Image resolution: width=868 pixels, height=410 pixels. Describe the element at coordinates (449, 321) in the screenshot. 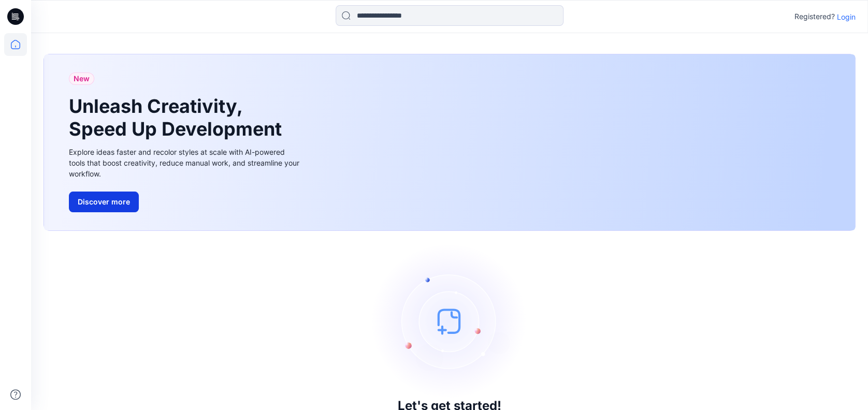

I see `img: empty-state-image.svg` at that location.